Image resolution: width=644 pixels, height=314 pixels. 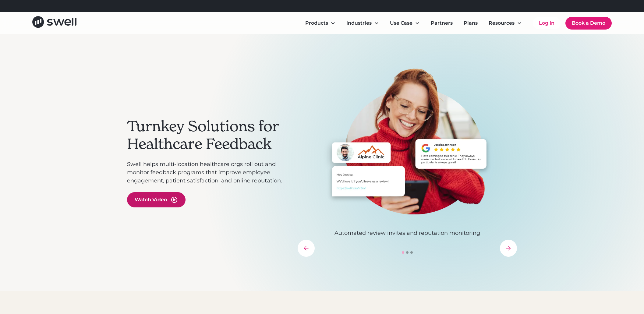 I want to click on p: Automated review invites and reputation monitoring, so click(x=407, y=233).